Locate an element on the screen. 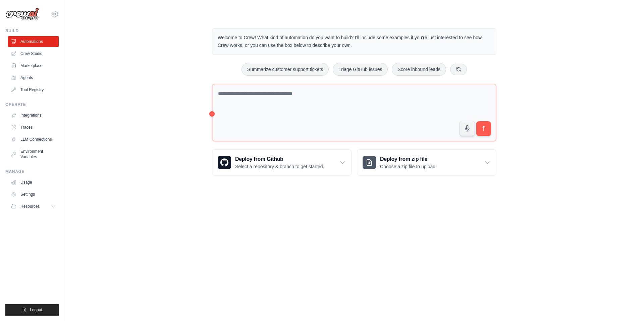  button: Summarize customer support tickets is located at coordinates (285, 69).